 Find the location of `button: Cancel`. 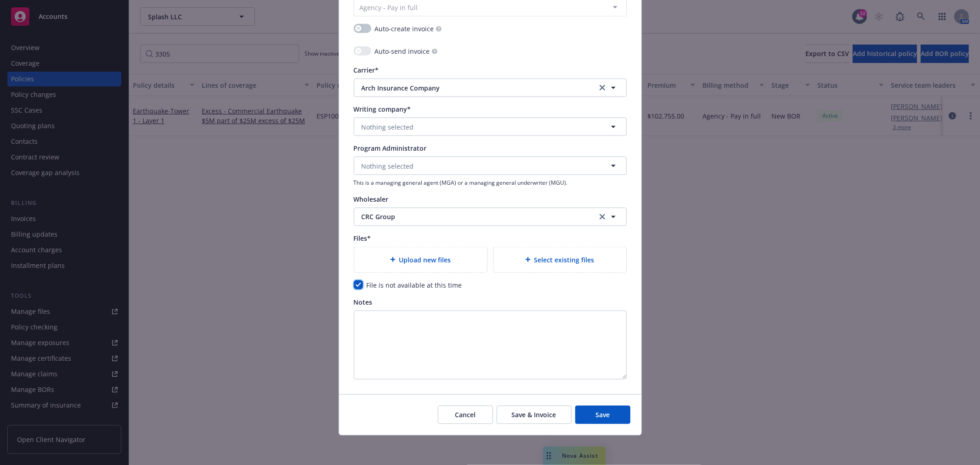

button: Cancel is located at coordinates (466, 415).